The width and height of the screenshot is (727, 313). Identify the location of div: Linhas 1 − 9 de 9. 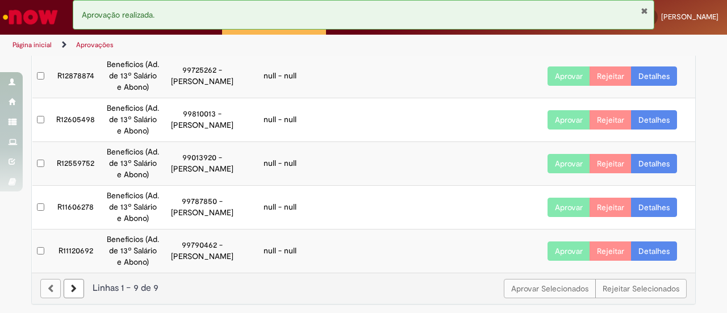
(364, 288).